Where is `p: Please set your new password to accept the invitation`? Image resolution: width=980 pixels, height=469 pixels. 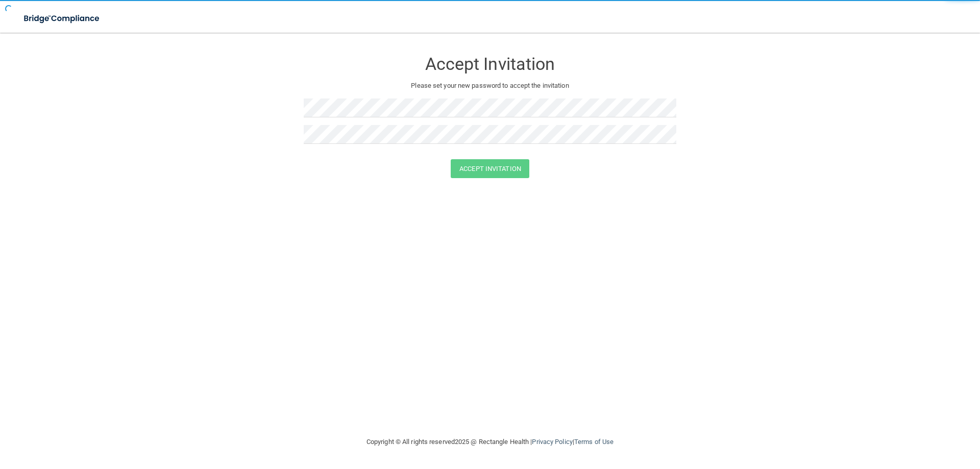 p: Please set your new password to accept the invitation is located at coordinates (490, 86).